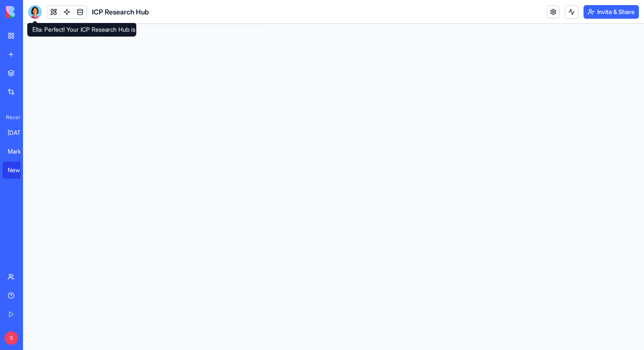  Describe the element at coordinates (611, 12) in the screenshot. I see `button: Invite & Share` at that location.